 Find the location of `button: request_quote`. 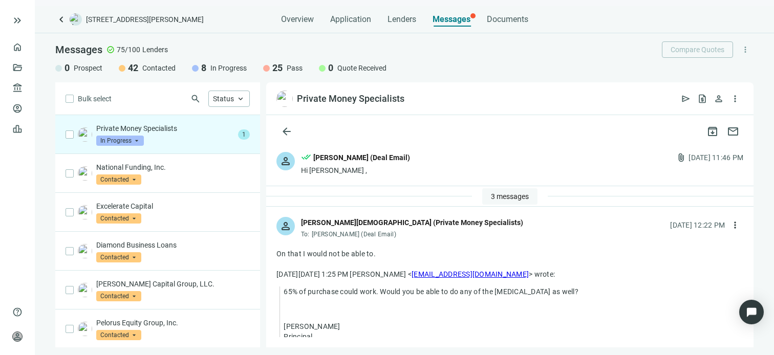

button: request_quote is located at coordinates (702, 99).